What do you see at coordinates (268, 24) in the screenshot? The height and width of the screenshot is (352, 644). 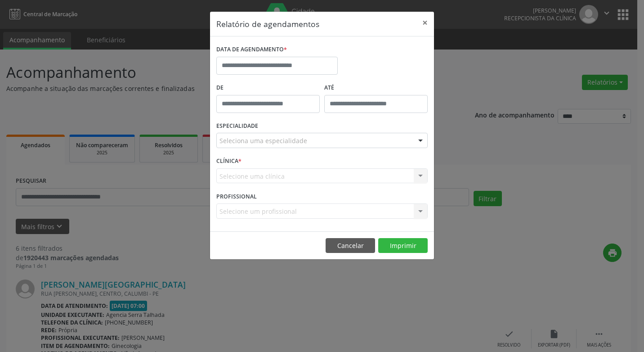 I see `h5: Relatório de agendamentos` at bounding box center [268, 24].